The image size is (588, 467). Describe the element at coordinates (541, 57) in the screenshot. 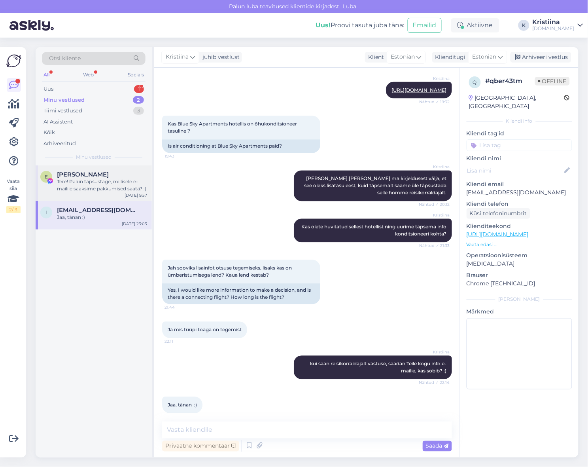

I see `div: Arhiveeri vestlus` at that location.